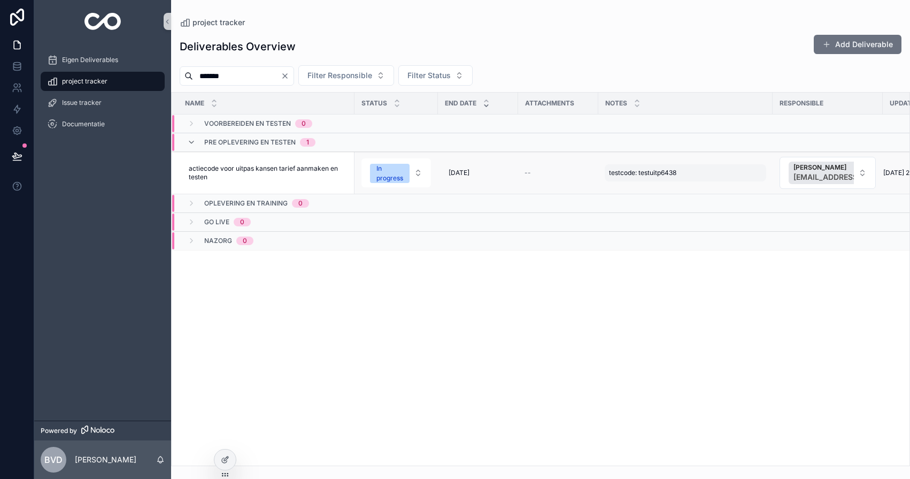  I want to click on a: testcode: testuitp6438, so click(686, 173).